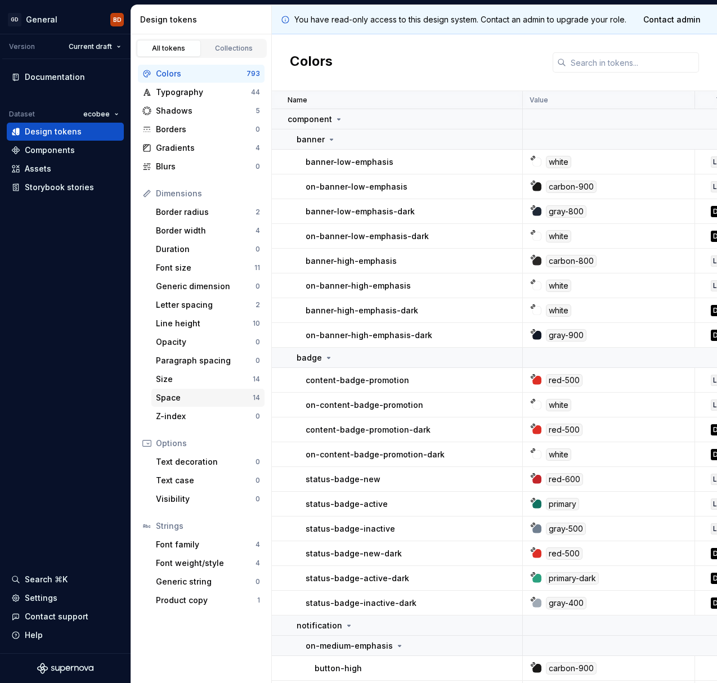 Image resolution: width=717 pixels, height=683 pixels. Describe the element at coordinates (169, 48) in the screenshot. I see `div: All tokens` at that location.